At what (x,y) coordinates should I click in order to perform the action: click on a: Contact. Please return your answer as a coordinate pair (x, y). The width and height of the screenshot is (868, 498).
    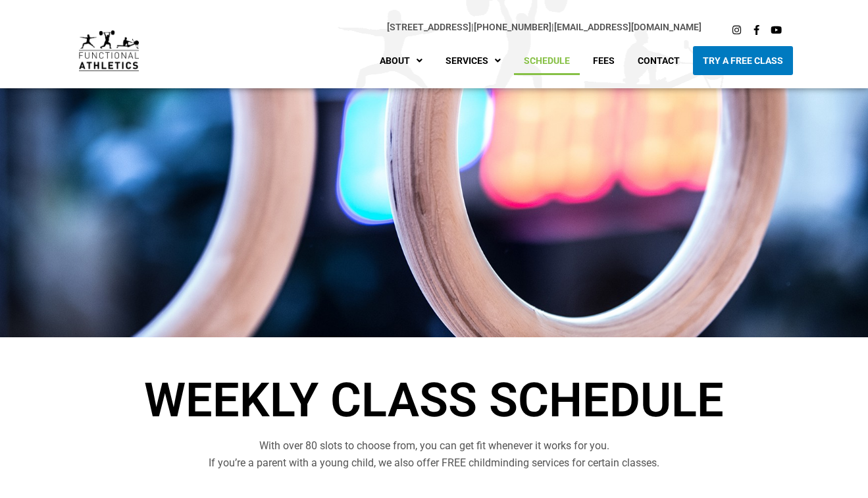
    Looking at the image, I should click on (658, 61).